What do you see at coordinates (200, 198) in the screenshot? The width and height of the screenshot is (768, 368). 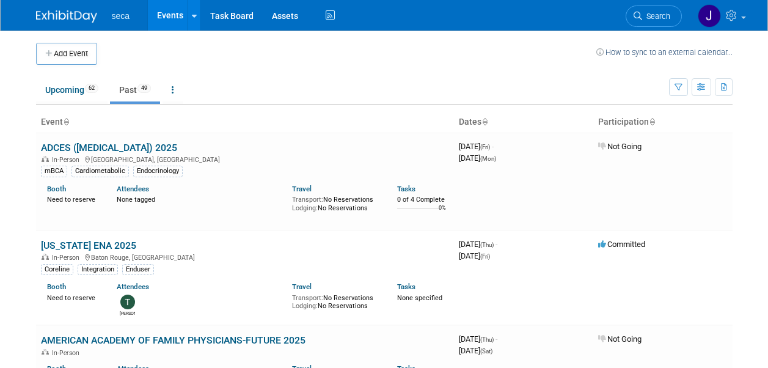 I see `div: None tagged` at bounding box center [200, 198].